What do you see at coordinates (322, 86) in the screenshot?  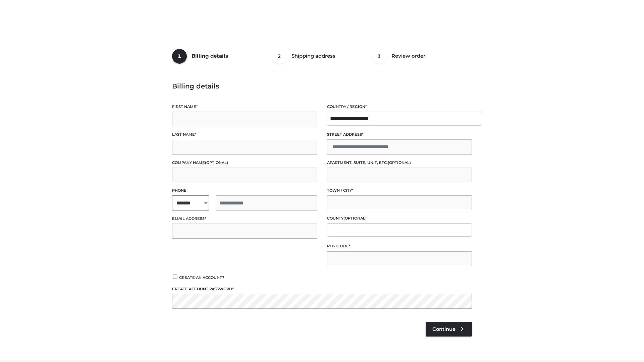 I see `h3: Billing details` at bounding box center [322, 86].